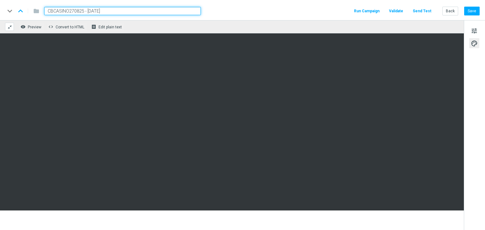 This screenshot has height=230, width=485. What do you see at coordinates (67, 27) in the screenshot?
I see `button: Convert to HTML` at bounding box center [67, 27].